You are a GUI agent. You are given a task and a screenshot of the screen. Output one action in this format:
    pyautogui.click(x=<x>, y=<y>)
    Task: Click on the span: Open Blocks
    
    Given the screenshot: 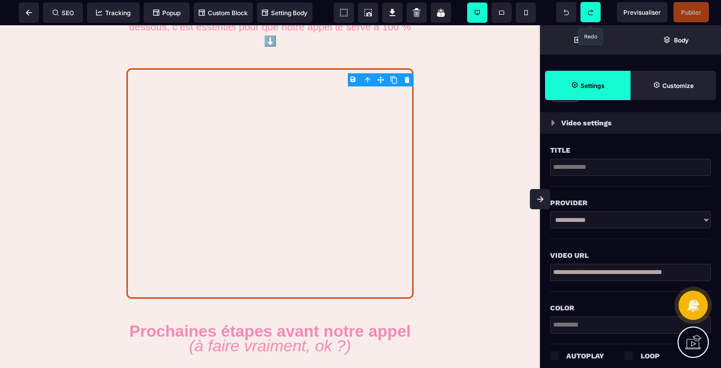 What is the action you would take?
    pyautogui.click(x=585, y=40)
    